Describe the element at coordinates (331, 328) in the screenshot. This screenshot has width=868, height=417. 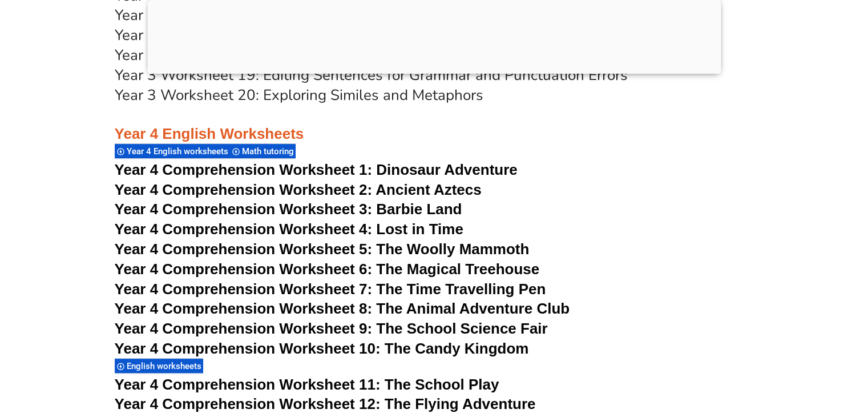
I see `span: Year 4 Comprehension Worksheet 9: The School Science Fair` at that location.